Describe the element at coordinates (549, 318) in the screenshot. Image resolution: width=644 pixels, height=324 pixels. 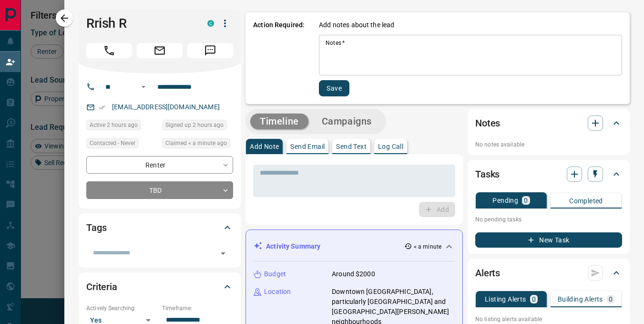
I see `p: No listing alerts available` at that location.